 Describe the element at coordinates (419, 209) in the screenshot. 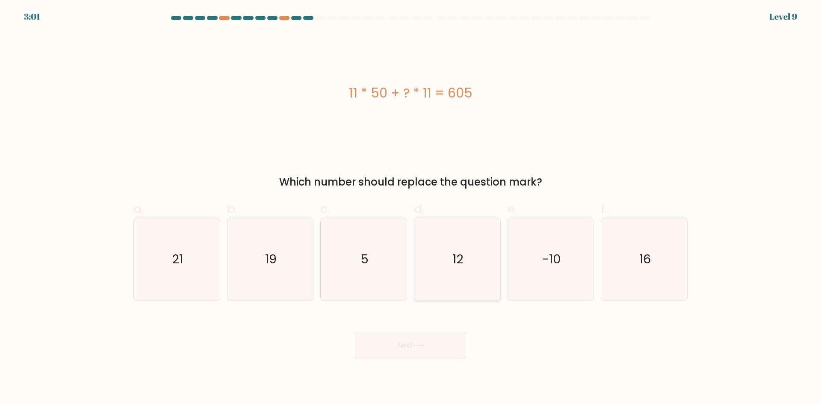

I see `span: d.` at that location.